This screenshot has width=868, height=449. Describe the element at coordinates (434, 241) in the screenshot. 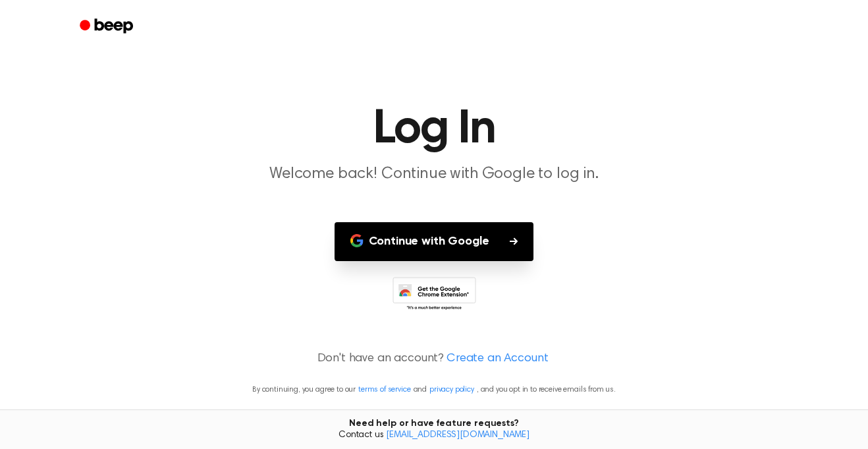

I see `button: Continue with Google` at that location.